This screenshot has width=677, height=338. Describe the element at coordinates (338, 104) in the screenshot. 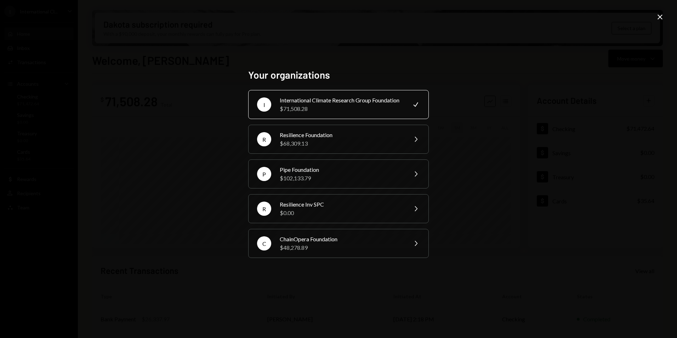

I see `button: IInternational Climate Research Group Foundation$71,508.28` at that location.